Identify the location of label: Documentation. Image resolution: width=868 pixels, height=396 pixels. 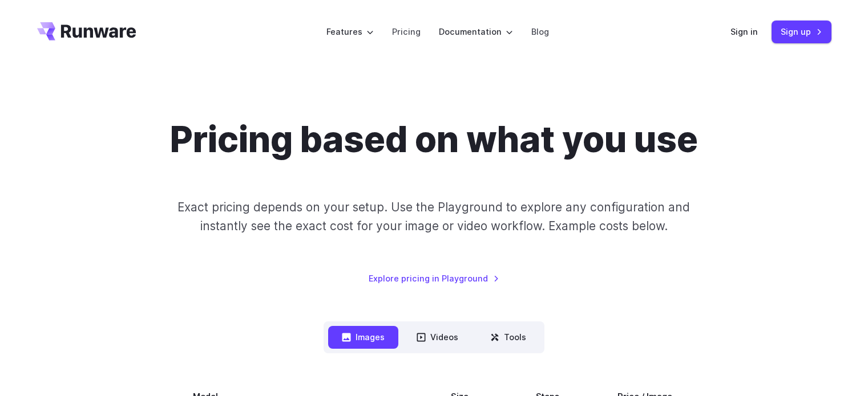
(476, 31).